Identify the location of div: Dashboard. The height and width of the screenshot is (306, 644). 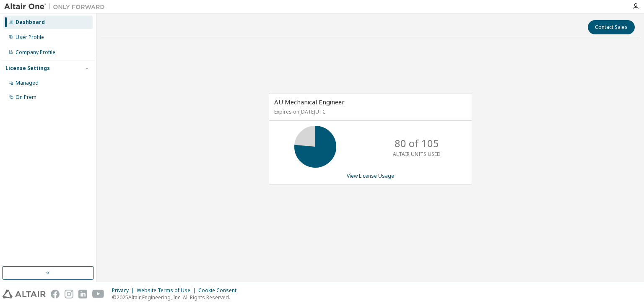
(30, 22).